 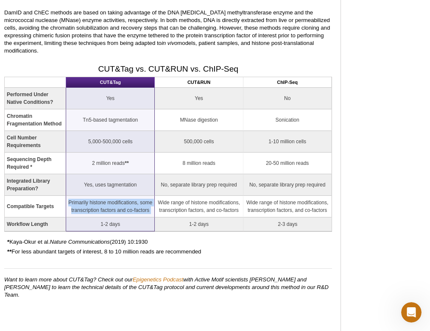 I want to click on strong: Workflow Length, so click(x=27, y=224).